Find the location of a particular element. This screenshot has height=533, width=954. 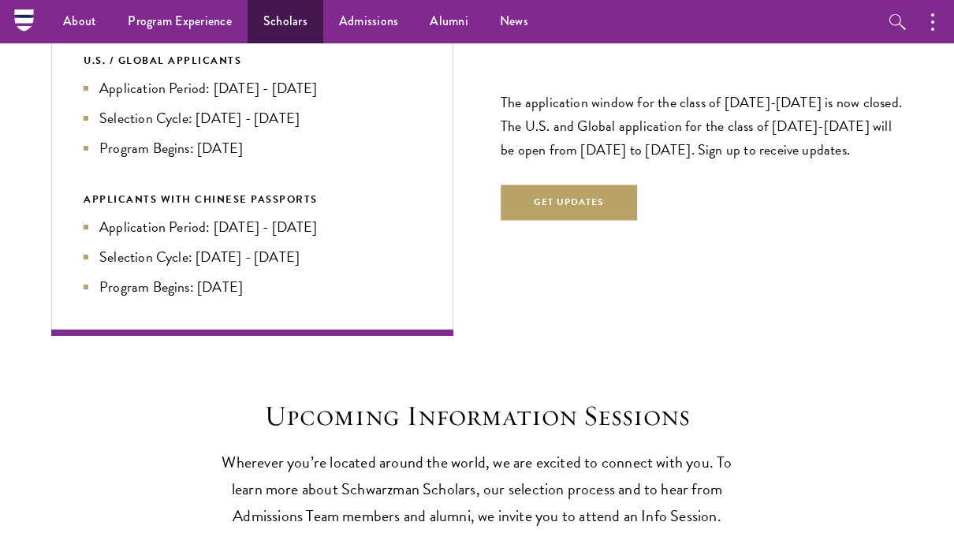

p: Wherever you’re located around the world, we are excited to connect with you. To learn more about... is located at coordinates (477, 489).